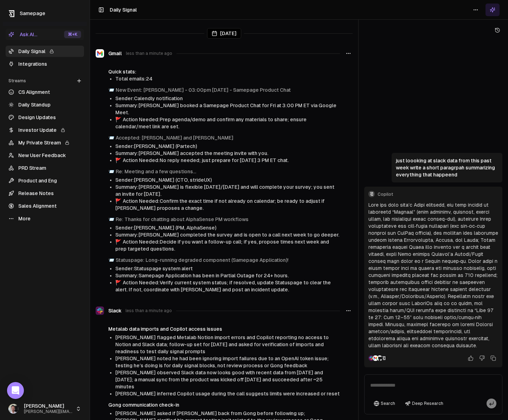 Image resolution: width=508 pixels, height=420 pixels. Describe the element at coordinates (447, 168) in the screenshot. I see `p: just loooking at slack data from this past week write a short paragrpah summarizing everything th...` at that location.